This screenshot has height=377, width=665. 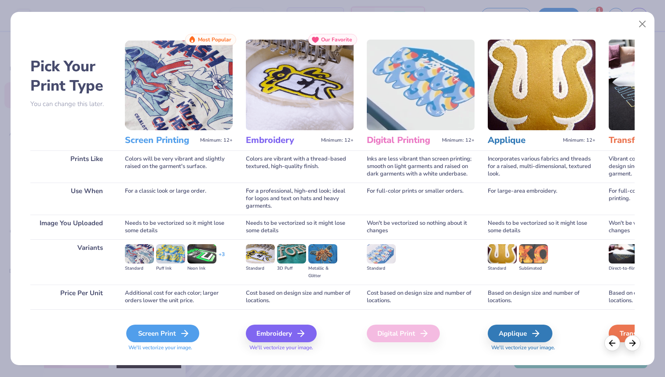 I want to click on div: Neon Ink, so click(x=202, y=268).